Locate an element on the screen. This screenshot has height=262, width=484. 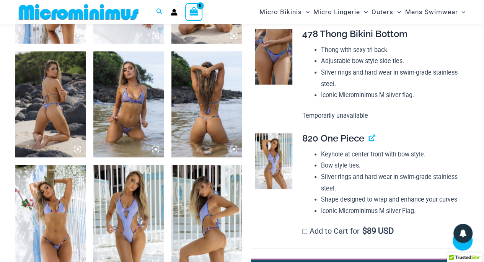
nav: Site Navigation is located at coordinates (362, 12).